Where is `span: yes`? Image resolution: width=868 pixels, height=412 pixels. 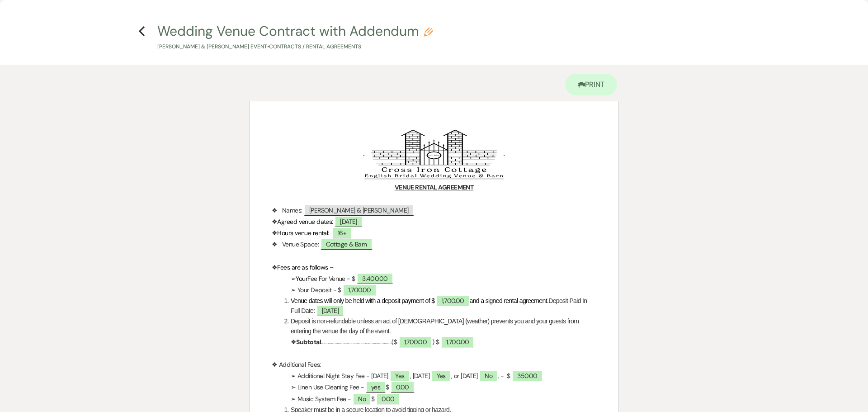 span: yes is located at coordinates (375, 387).